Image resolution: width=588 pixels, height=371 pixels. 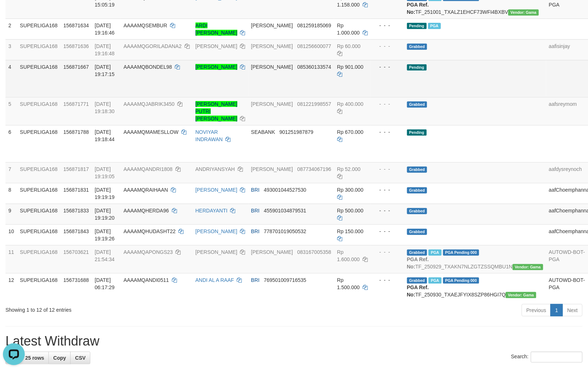 I want to click on td: TF_250929_TXAKN7NLZGTZSSQMBU1N, so click(x=475, y=259).